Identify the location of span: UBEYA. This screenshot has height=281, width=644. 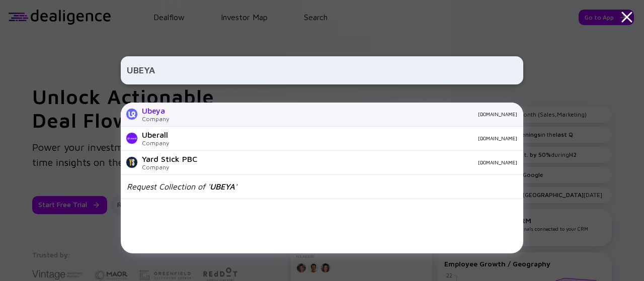
(222, 186).